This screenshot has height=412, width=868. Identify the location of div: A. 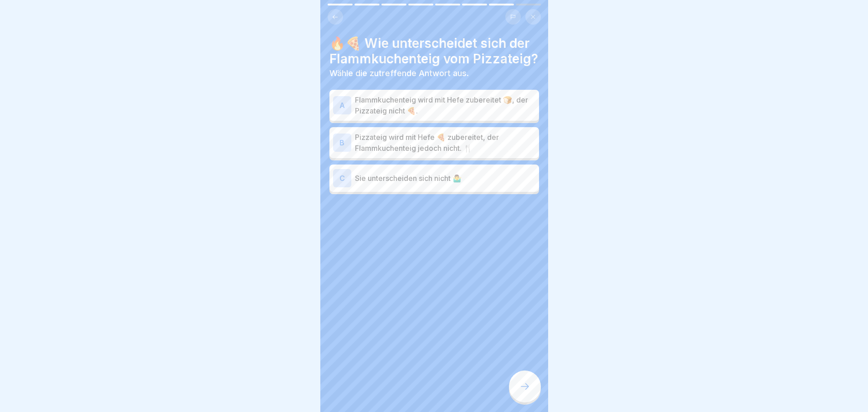
(343, 105).